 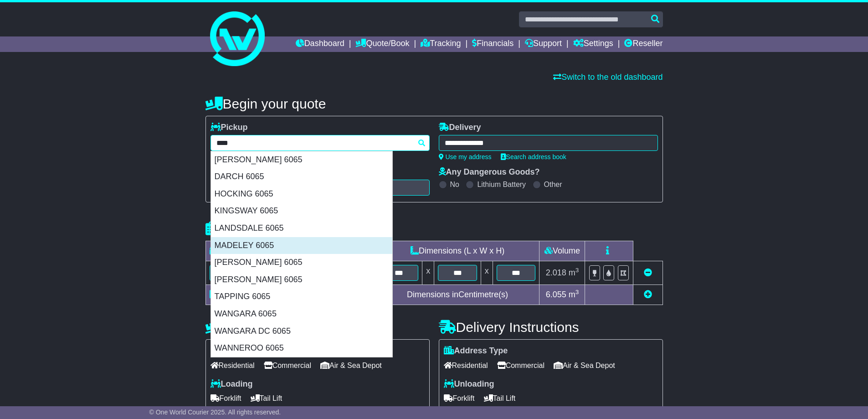 I want to click on label: Lithium Battery, so click(x=501, y=184).